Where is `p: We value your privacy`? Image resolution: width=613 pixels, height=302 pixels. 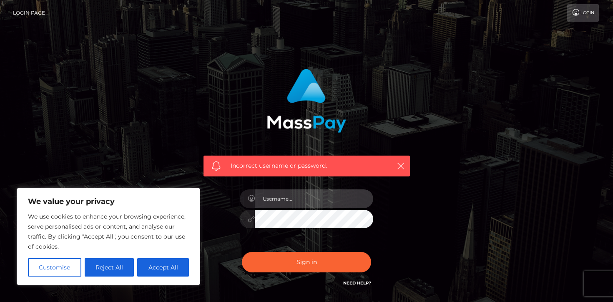
p: We value your privacy is located at coordinates (108, 201).